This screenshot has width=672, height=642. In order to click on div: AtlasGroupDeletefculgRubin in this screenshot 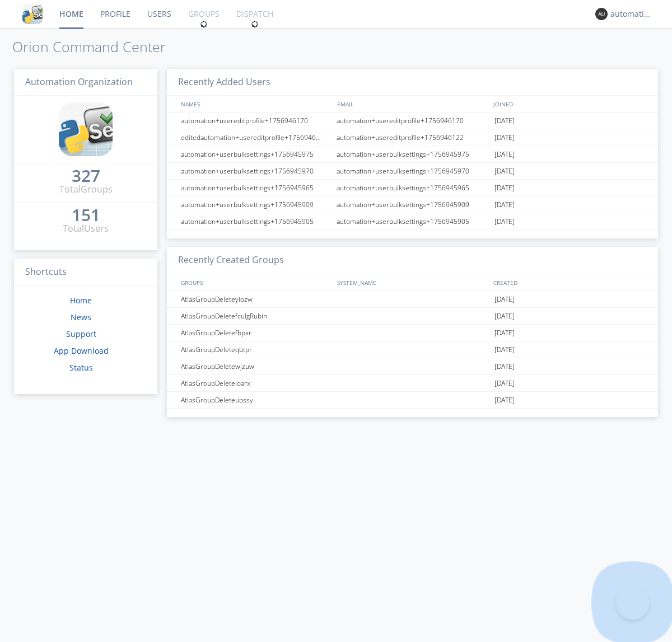, I will do `click(256, 316)`.